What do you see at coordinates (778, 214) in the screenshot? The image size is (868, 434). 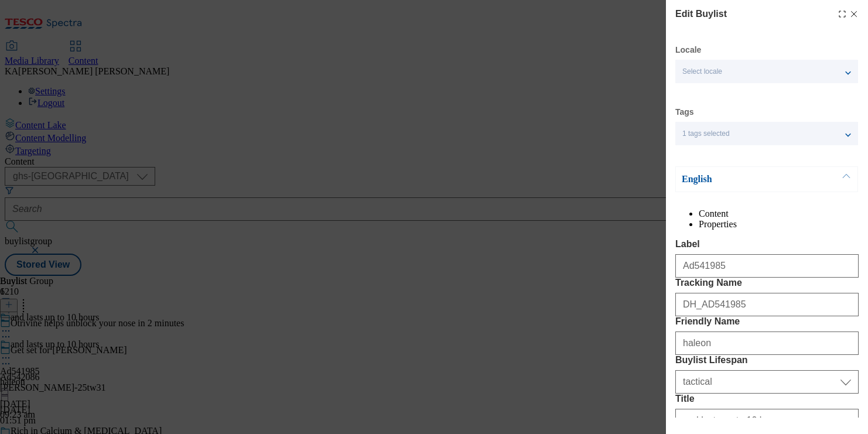 I see `li: Content` at bounding box center [778, 214].